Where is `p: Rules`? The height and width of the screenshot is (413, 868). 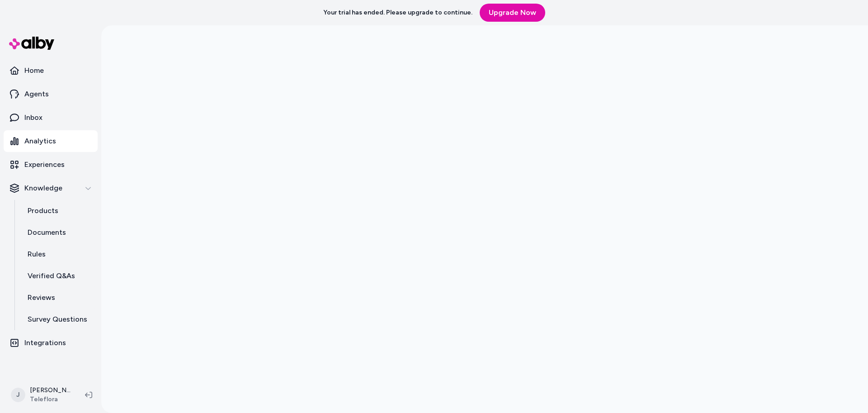
p: Rules is located at coordinates (37, 254).